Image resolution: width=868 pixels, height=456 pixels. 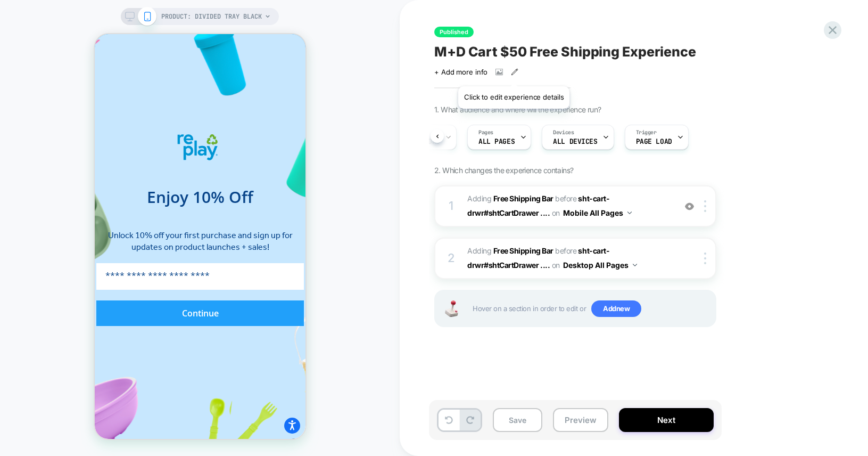 What do you see at coordinates (452, 206) in the screenshot?
I see `div: 1` at bounding box center [452, 206].